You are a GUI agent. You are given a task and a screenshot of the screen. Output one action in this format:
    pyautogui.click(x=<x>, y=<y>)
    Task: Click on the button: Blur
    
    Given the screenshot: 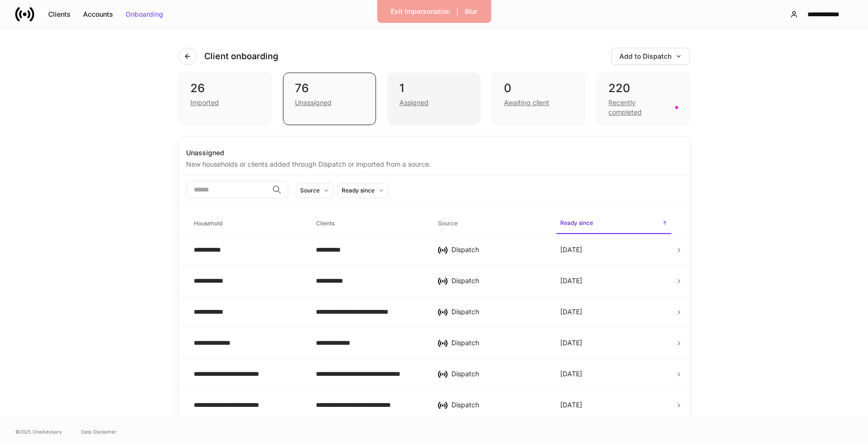 What is the action you would take?
    pyautogui.click(x=471, y=12)
    